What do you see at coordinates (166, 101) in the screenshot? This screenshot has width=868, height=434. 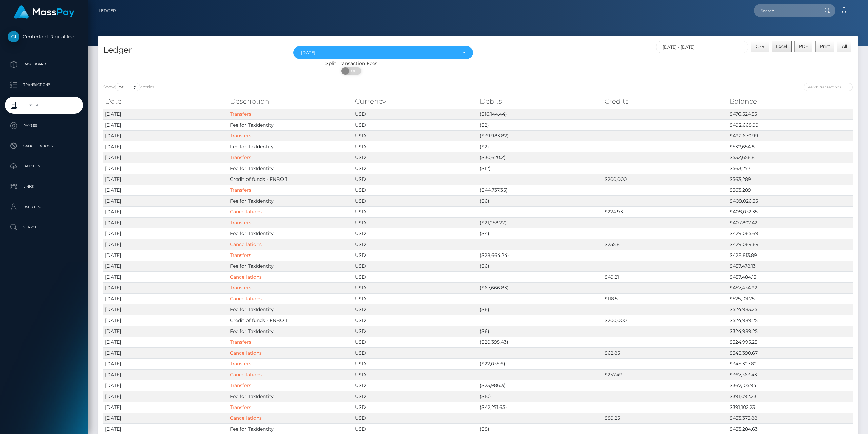 I see `th: Date` at bounding box center [166, 101].